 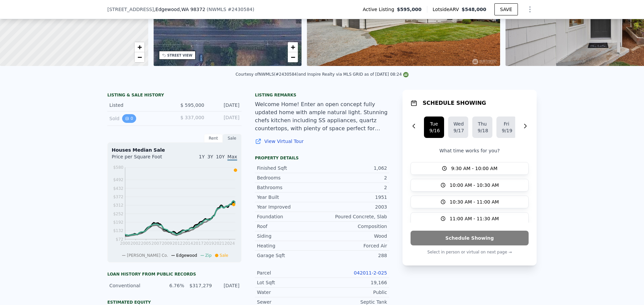 What do you see at coordinates (354, 293) in the screenshot?
I see `div: Public` at bounding box center [354, 293].